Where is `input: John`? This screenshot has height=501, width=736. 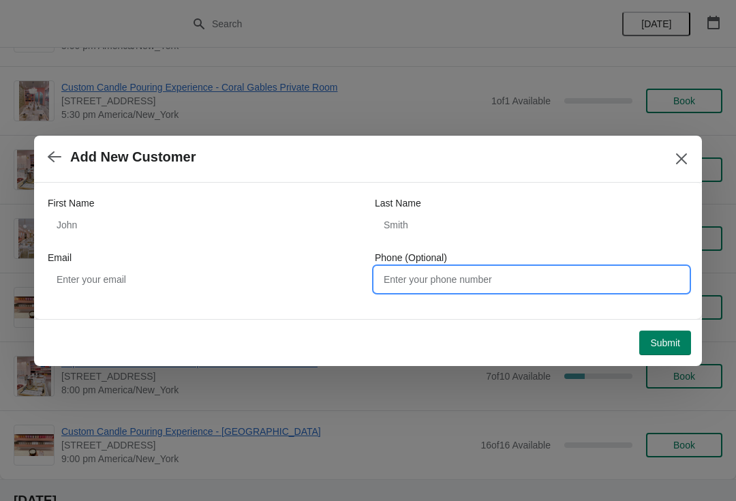 input: John is located at coordinates (205, 225).